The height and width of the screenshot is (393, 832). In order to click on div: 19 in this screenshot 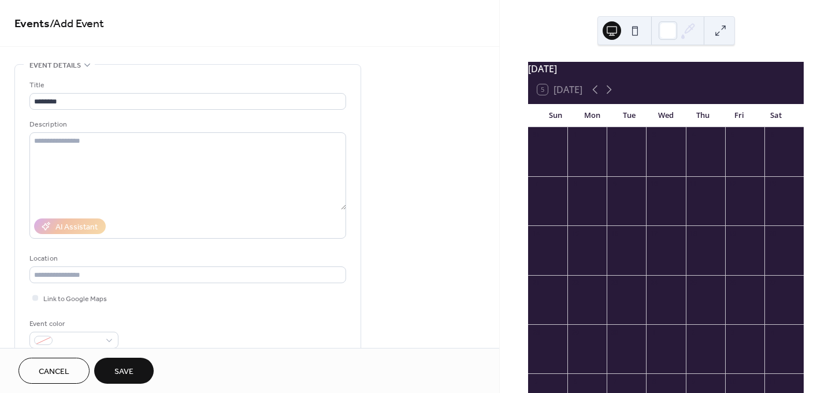, I will do `click(733, 233)`.